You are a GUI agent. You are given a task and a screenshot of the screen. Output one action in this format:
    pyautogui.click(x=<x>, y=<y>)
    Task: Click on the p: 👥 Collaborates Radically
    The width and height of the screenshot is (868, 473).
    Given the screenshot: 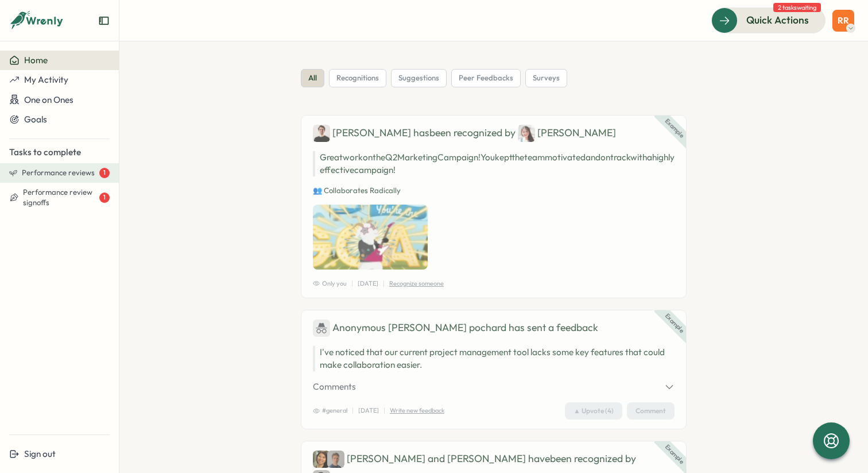 What is the action you would take?
    pyautogui.click(x=494, y=191)
    